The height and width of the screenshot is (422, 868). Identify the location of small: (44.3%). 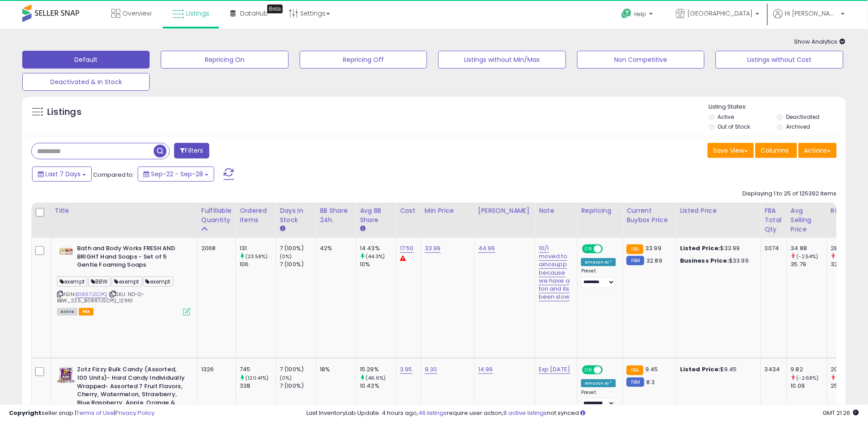
(375, 256).